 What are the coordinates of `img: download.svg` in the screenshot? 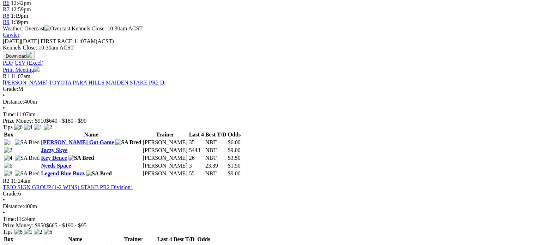 It's located at (29, 55).